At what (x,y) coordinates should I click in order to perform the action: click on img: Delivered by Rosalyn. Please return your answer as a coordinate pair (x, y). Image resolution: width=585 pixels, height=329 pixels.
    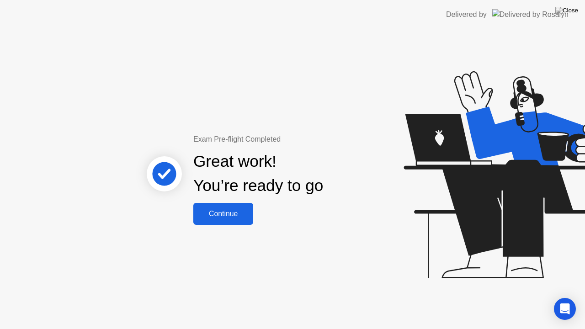
    Looking at the image, I should click on (530, 14).